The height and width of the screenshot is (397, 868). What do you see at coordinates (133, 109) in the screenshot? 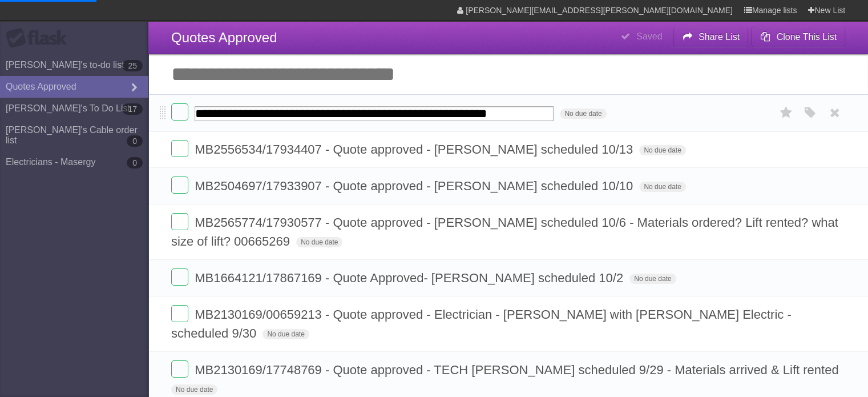
I see `b: 17` at bounding box center [133, 109].